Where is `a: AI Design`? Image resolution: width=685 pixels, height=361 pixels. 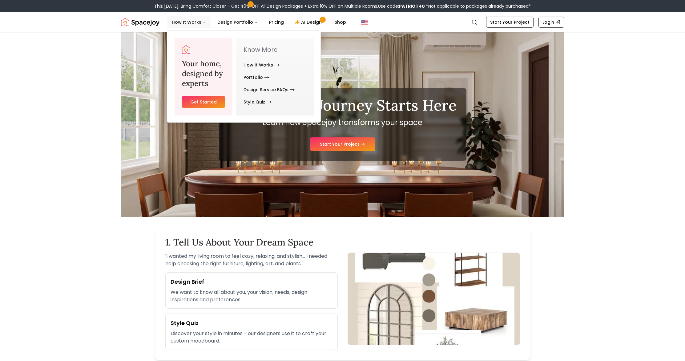 a: AI Design is located at coordinates (309, 22).